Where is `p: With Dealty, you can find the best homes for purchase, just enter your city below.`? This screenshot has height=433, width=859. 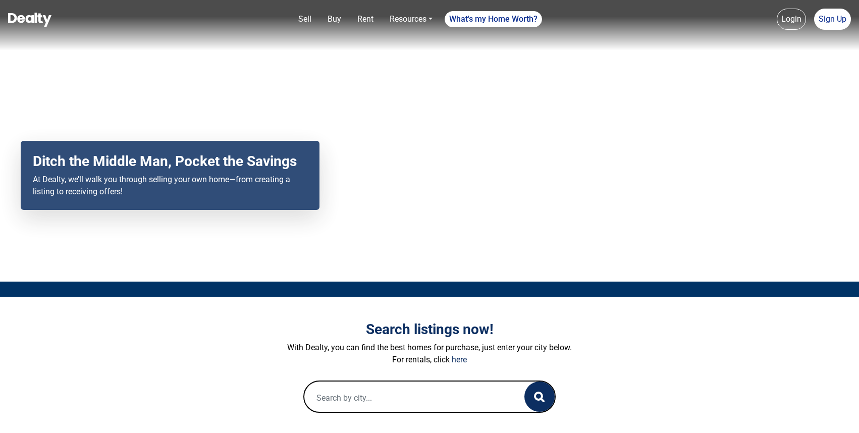
p: With Dealty, you can find the best homes for purchase, just enter your city below. is located at coordinates (429, 348).